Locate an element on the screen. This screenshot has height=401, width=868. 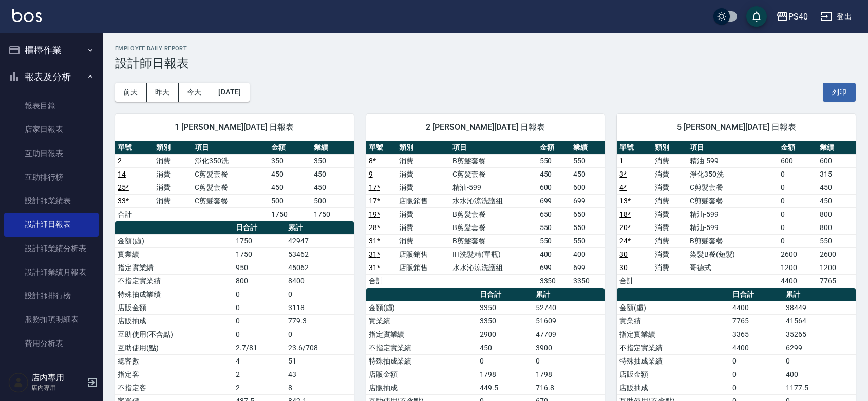
a: 設計師排行榜 is located at coordinates (51, 296).